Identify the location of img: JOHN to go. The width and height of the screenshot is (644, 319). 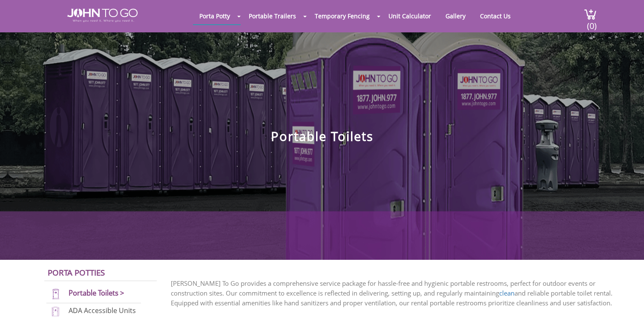
(102, 15).